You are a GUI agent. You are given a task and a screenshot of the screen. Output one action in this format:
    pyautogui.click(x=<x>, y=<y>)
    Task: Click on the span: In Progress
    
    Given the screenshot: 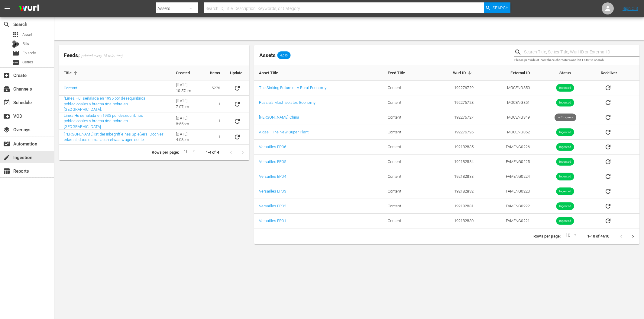 What is the action you would take?
    pyautogui.click(x=566, y=117)
    